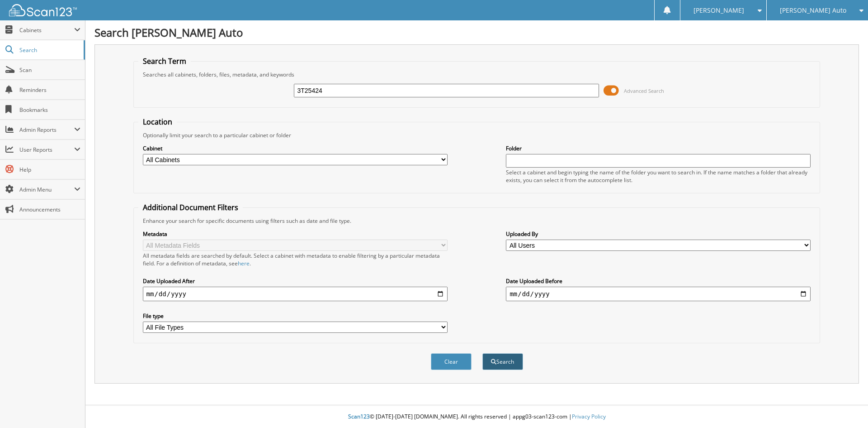 The height and width of the screenshot is (428, 868). What do you see at coordinates (658, 148) in the screenshot?
I see `label: Folder` at bounding box center [658, 148].